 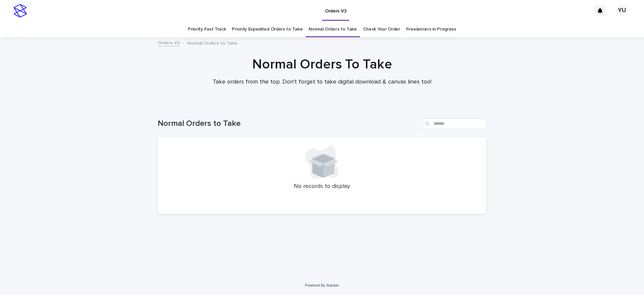 I want to click on a: Freelancers in Progress, so click(x=431, y=29).